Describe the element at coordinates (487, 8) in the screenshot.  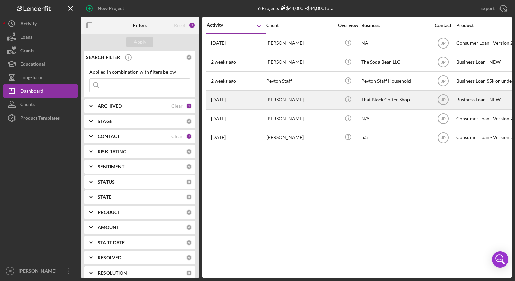
I see `div: Export` at that location.